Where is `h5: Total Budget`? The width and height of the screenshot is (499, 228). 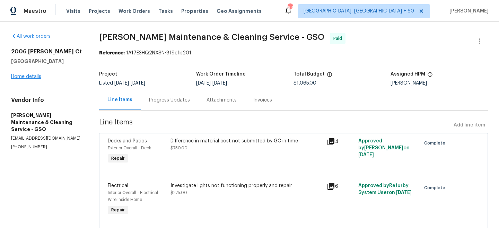
h5: Total Budget is located at coordinates (309, 74).